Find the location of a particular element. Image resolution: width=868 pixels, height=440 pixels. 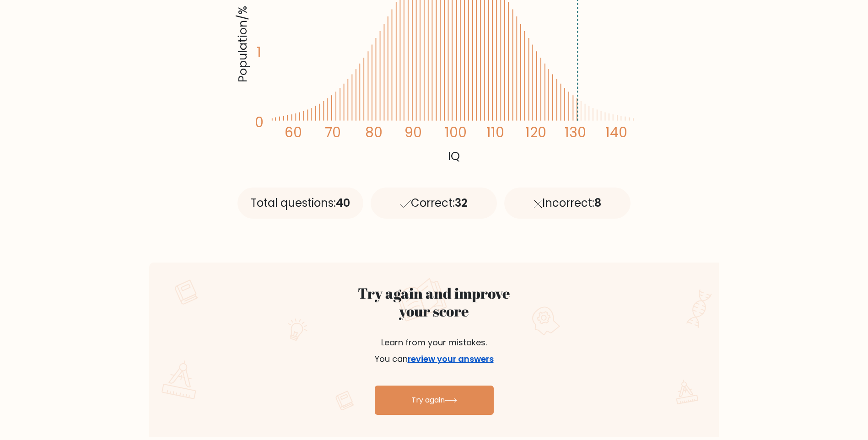

tspan: 0 is located at coordinates (259, 123).